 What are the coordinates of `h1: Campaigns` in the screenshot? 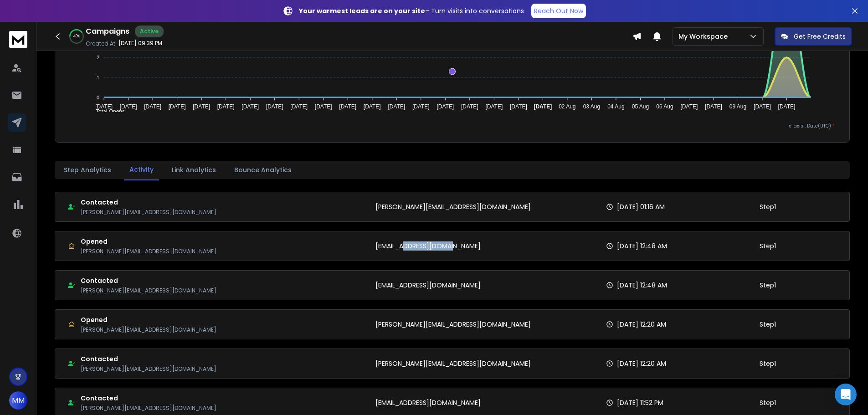 It's located at (108, 31).